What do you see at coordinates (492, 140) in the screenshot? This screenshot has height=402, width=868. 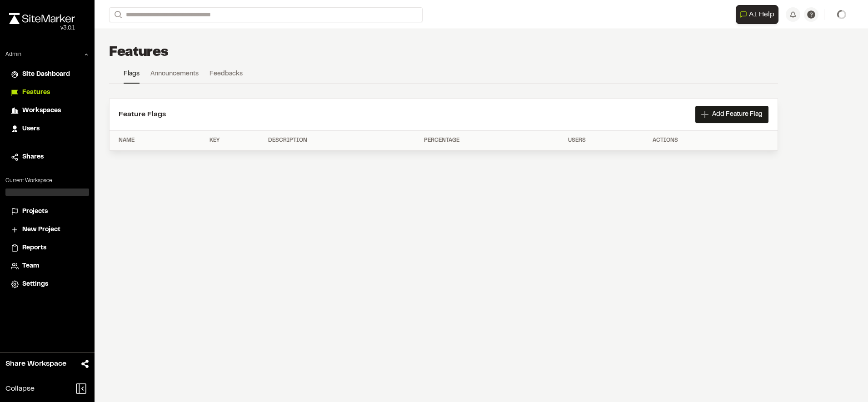 I see `div: Percentage` at bounding box center [492, 140].